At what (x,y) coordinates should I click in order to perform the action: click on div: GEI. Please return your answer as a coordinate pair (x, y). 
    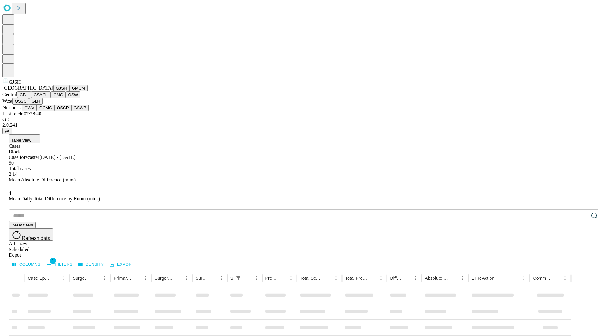
    Looking at the image, I should click on (299, 120).